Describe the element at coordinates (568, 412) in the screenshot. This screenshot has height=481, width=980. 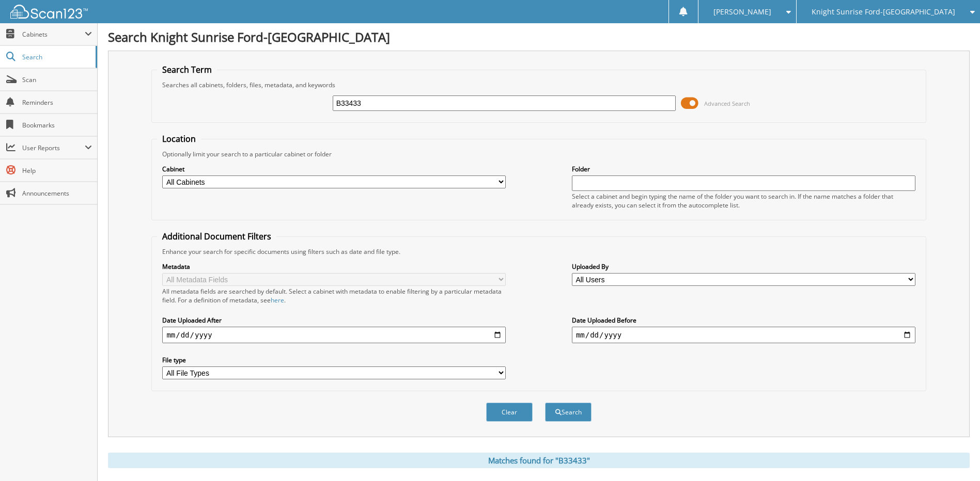
I see `button: Search` at that location.